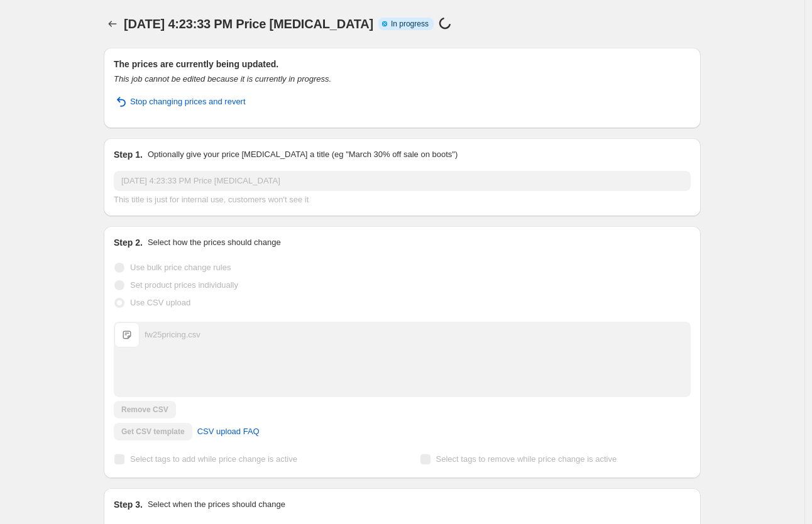 Image resolution: width=812 pixels, height=524 pixels. I want to click on span: Use bulk price change rules, so click(180, 267).